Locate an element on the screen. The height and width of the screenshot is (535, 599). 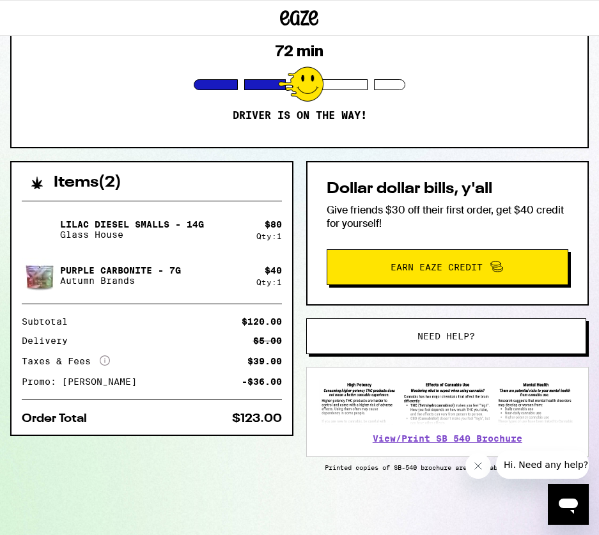
div: 72 min is located at coordinates (299, 51).